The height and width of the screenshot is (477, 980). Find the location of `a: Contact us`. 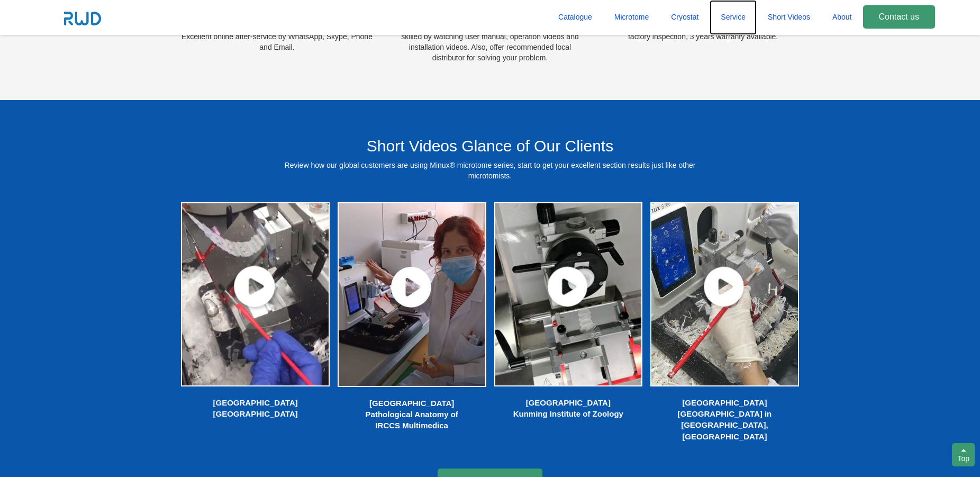

a: Contact us is located at coordinates (899, 17).